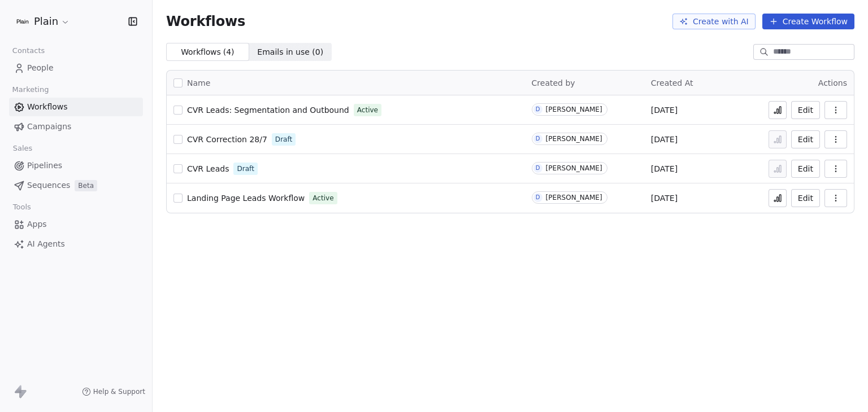  What do you see at coordinates (75, 185) in the screenshot?
I see `a: SequencesBeta` at bounding box center [75, 185].